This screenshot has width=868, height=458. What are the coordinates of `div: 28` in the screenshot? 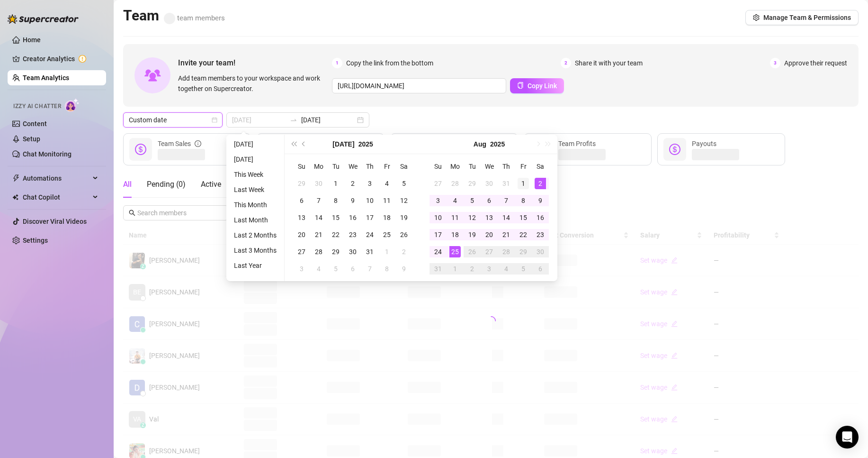 It's located at (455, 184).